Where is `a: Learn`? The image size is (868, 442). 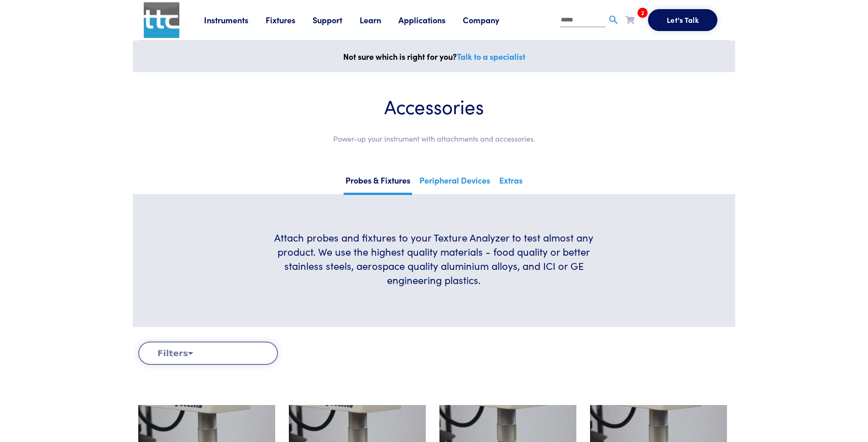
a: Learn is located at coordinates (379, 20).